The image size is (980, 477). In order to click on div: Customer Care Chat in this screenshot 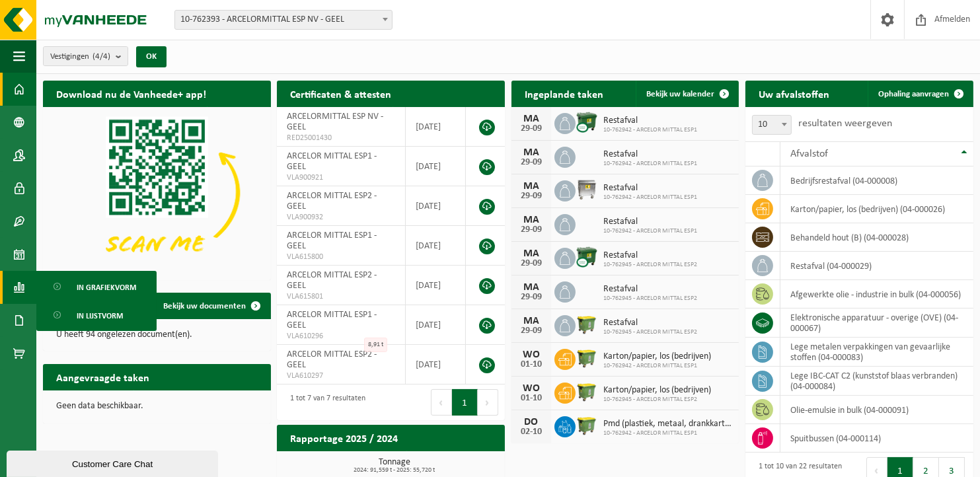, I will do `click(105, 16)`.